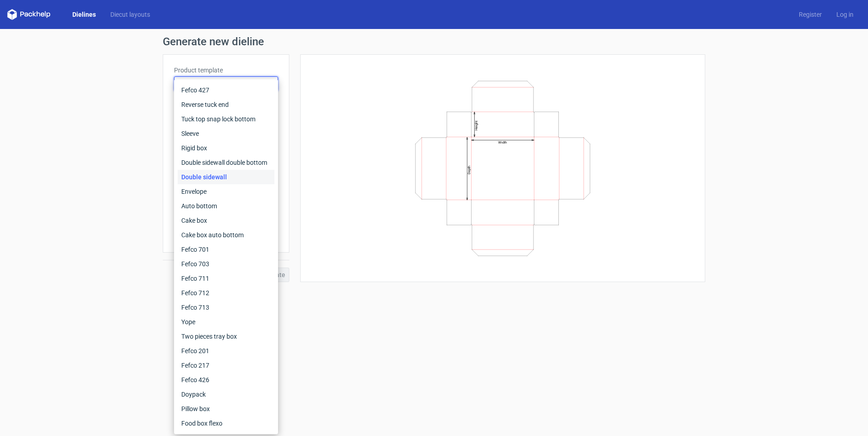 The height and width of the screenshot is (436, 868). I want to click on div: Auto bottom, so click(226, 206).